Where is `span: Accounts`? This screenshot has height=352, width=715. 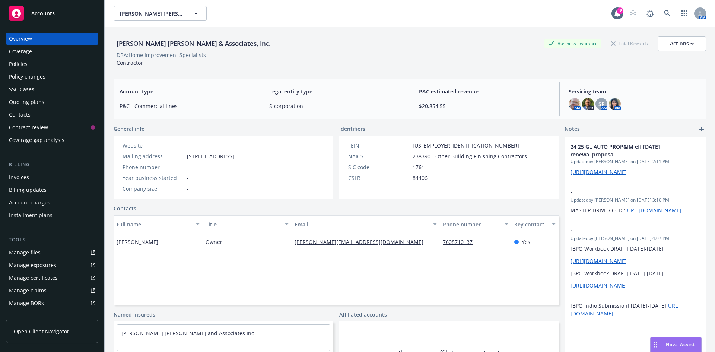 span: Accounts is located at coordinates (43, 13).